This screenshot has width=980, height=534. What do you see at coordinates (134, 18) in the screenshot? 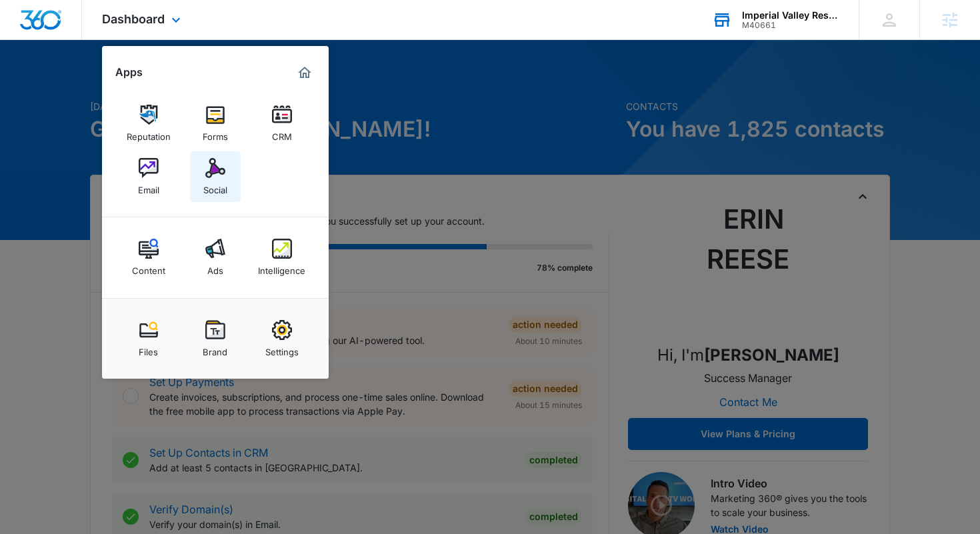
I see `span: Dashboard` at bounding box center [134, 18].